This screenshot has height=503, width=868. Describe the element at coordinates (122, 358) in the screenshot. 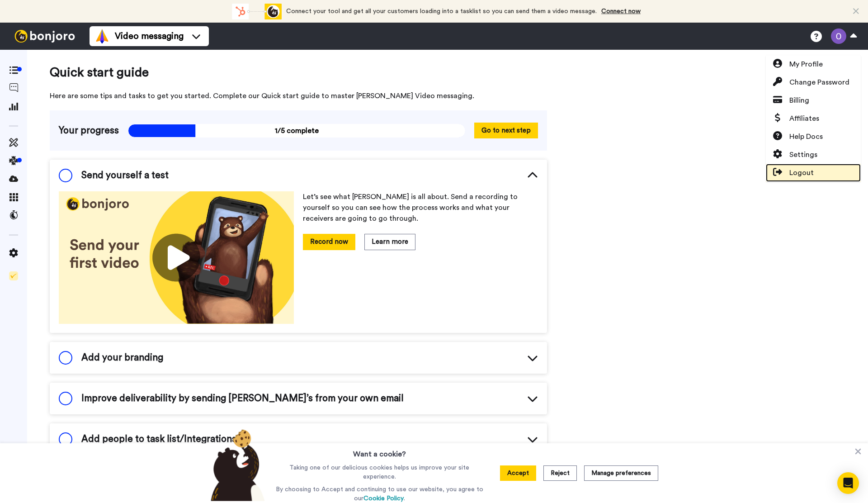

I see `span: Add your branding` at that location.